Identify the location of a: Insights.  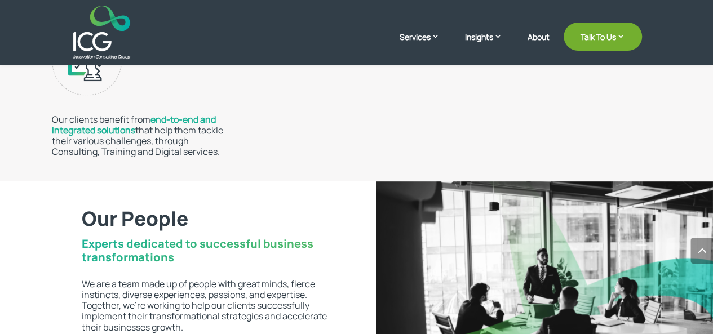
(489, 45).